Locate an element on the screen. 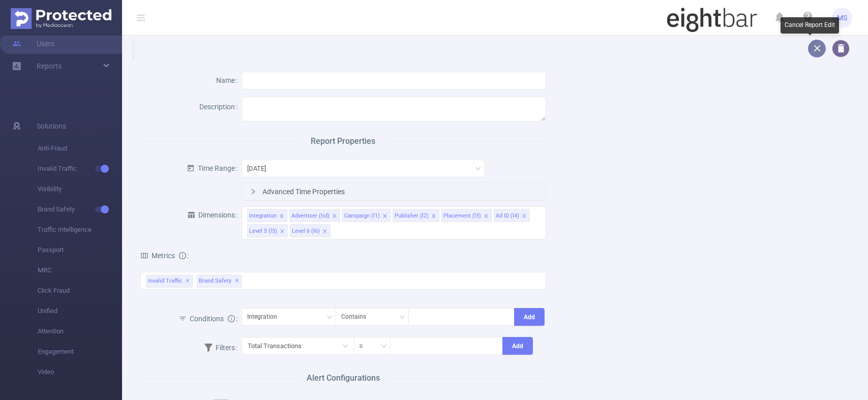  li: Publisher (l2) is located at coordinates (416, 216).